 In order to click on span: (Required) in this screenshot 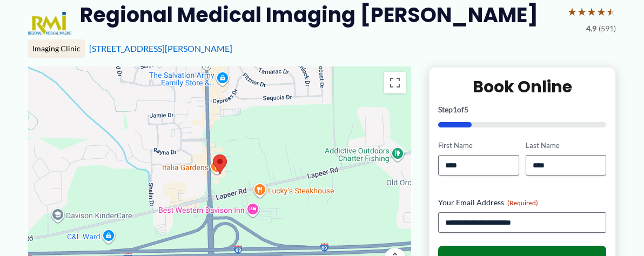, I will do `click(523, 202)`.